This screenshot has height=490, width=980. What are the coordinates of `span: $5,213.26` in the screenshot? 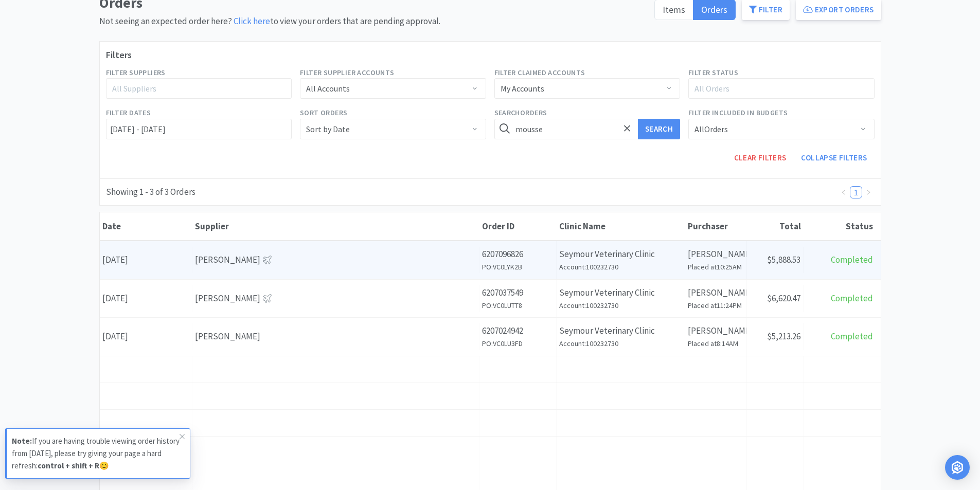 It's located at (784, 336).